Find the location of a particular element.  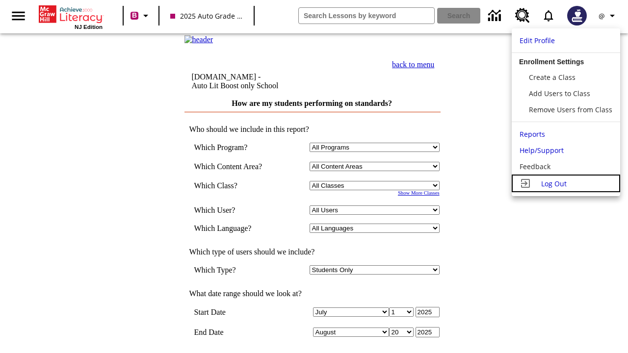

span: Create a Class is located at coordinates (552, 77).